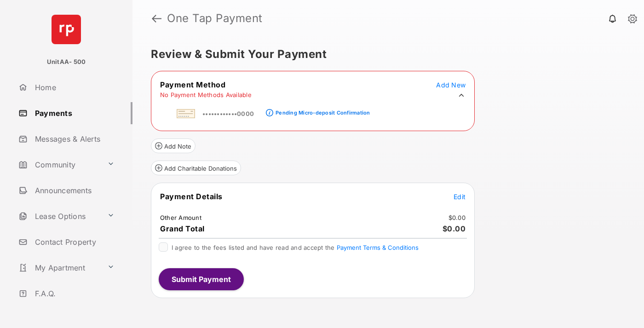 This screenshot has height=328, width=644. Describe the element at coordinates (74, 88) in the screenshot. I see `a: Home` at that location.